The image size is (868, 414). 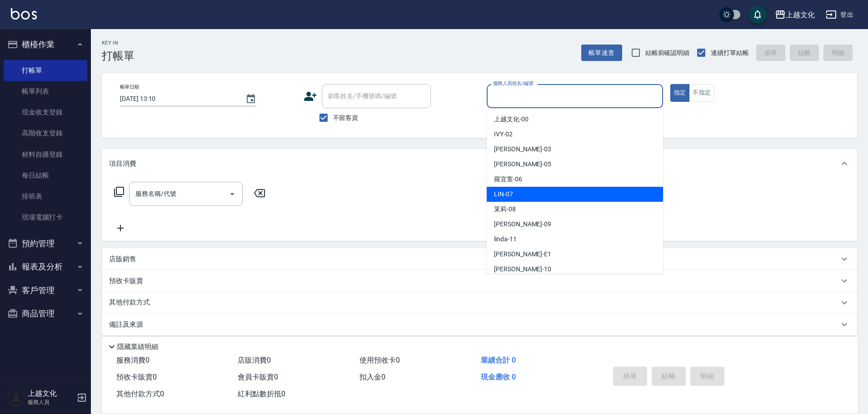 What do you see at coordinates (757, 14) in the screenshot?
I see `button: save` at bounding box center [757, 14].